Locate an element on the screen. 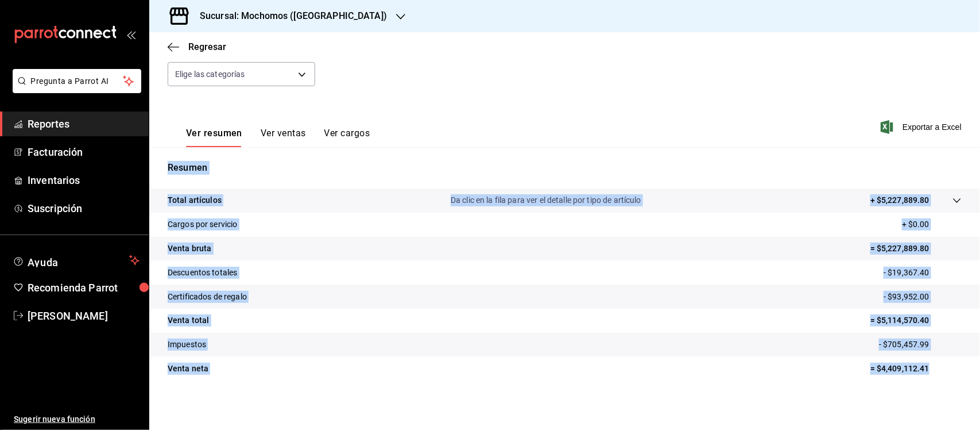 The width and height of the screenshot is (980, 430). p: Impuestos is located at coordinates (187, 344).